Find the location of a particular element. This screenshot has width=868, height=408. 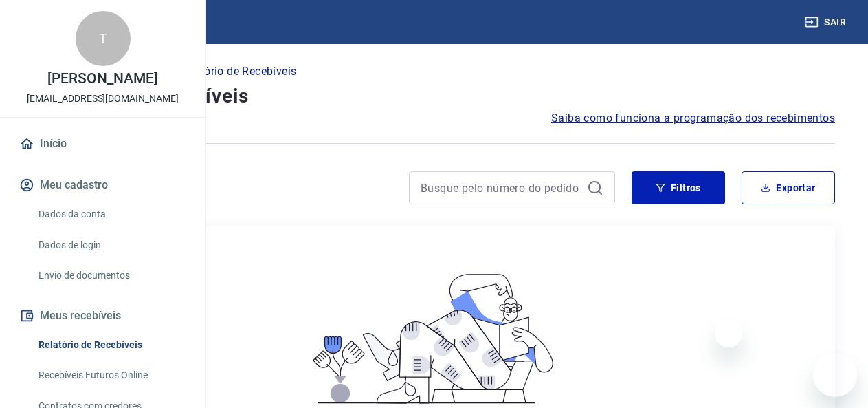

input: Busque pelo número do pedido is located at coordinates (501, 188).